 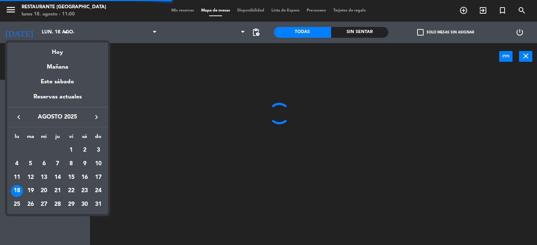 What do you see at coordinates (71, 164) in the screenshot?
I see `td: 8 de agosto de 2025` at bounding box center [71, 164].